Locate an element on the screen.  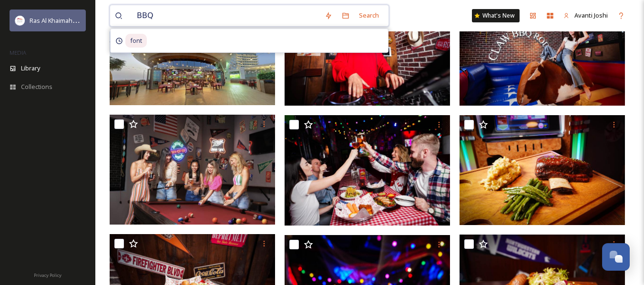
span: Ras Al Khaimah Tourism Development Authority is located at coordinates (97, 20).